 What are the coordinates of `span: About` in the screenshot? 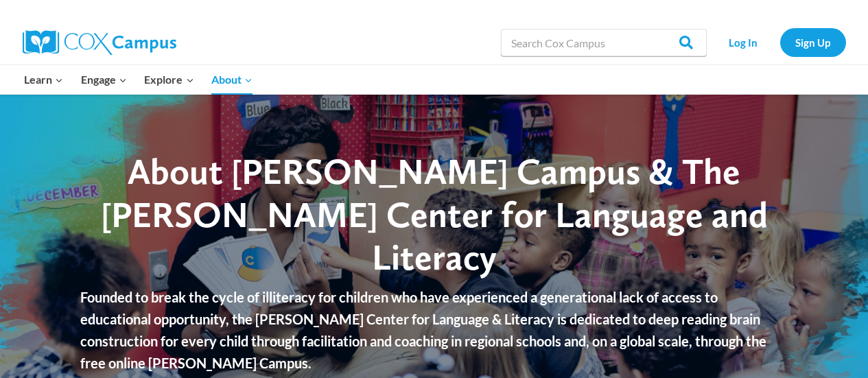 It's located at (232, 79).